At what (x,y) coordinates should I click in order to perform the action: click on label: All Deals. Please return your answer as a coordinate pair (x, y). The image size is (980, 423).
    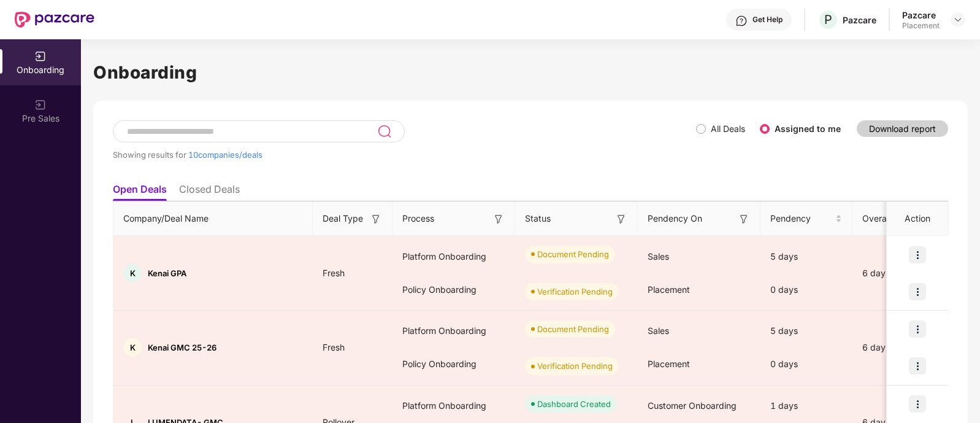
    Looking at the image, I should click on (729, 128).